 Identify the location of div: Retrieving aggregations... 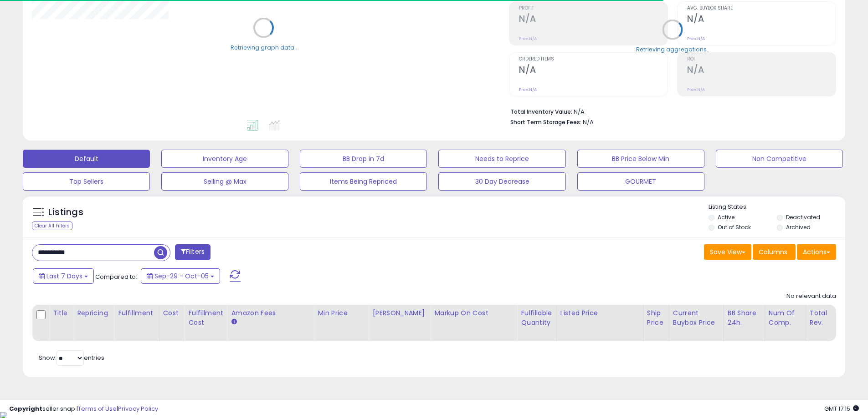
(672, 49).